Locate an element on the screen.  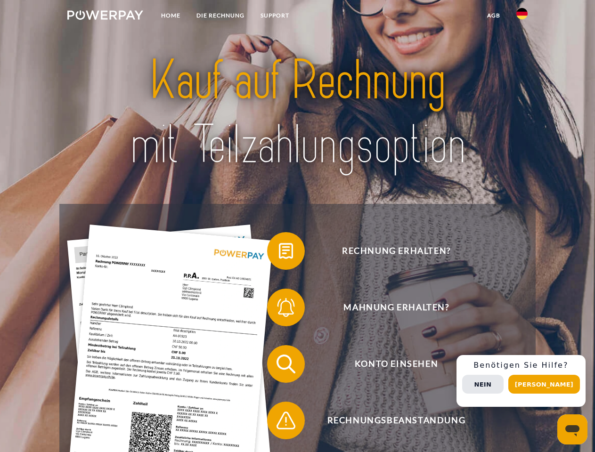
span: Rechnung erhalten? is located at coordinates (396, 251).